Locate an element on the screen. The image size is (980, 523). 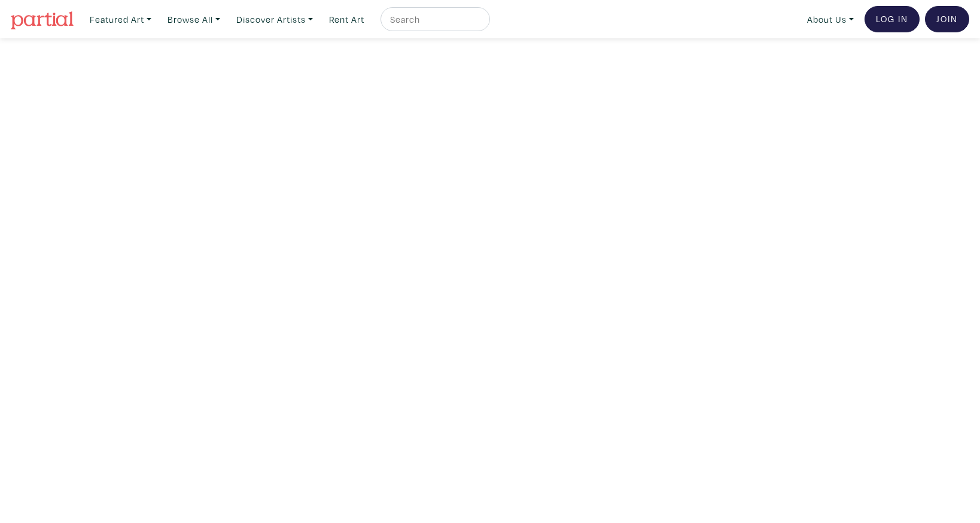
a: Discover Artists is located at coordinates (274, 19).